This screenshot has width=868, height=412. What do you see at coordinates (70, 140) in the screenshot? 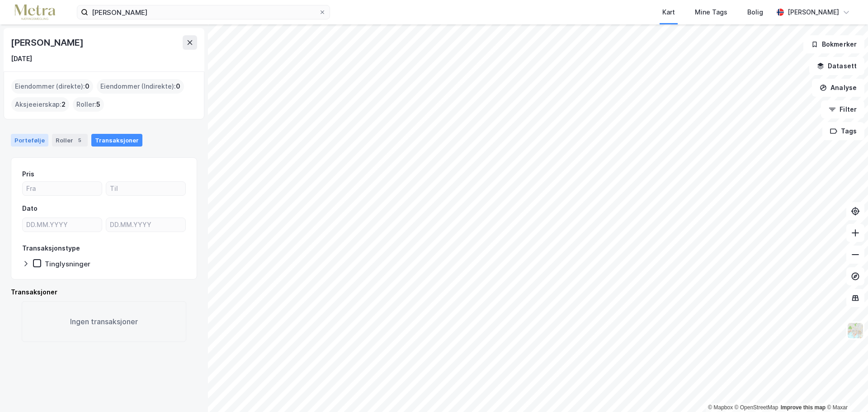
I see `div: Roller` at bounding box center [70, 140].